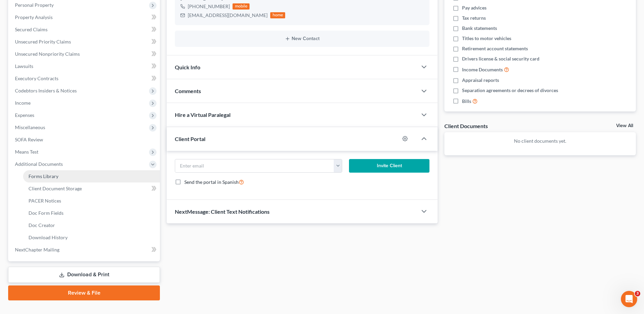 This screenshot has height=314, width=644. Describe the element at coordinates (84, 17) in the screenshot. I see `a: Property Analysis` at that location.